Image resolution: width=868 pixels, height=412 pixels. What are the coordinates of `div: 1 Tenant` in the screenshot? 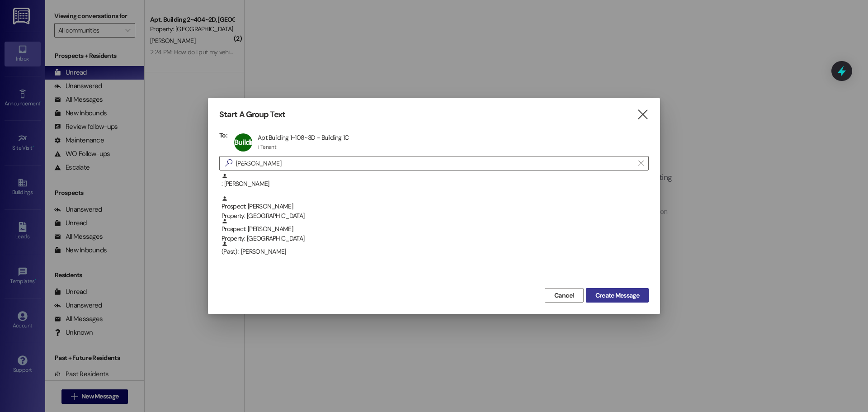 It's located at (267, 147).